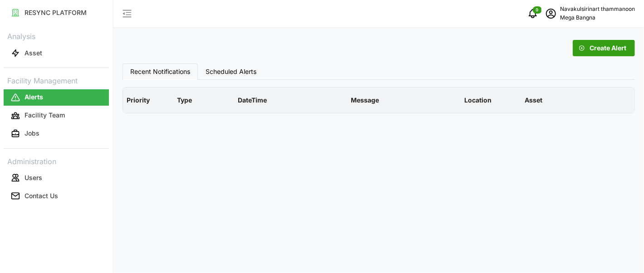  Describe the element at coordinates (537, 10) in the screenshot. I see `span: 0` at that location.